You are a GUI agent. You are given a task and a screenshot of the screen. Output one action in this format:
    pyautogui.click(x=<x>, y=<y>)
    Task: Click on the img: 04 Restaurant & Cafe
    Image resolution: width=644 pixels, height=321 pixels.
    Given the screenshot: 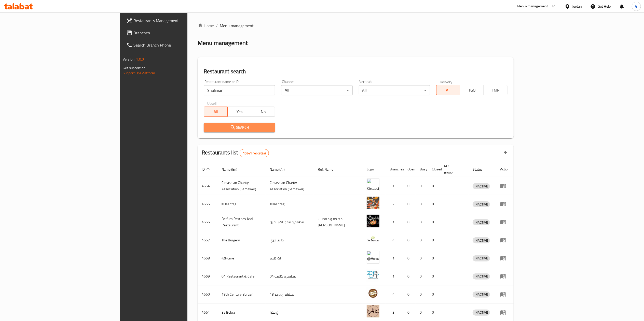 What is the action you would take?
    pyautogui.click(x=373, y=275)
    